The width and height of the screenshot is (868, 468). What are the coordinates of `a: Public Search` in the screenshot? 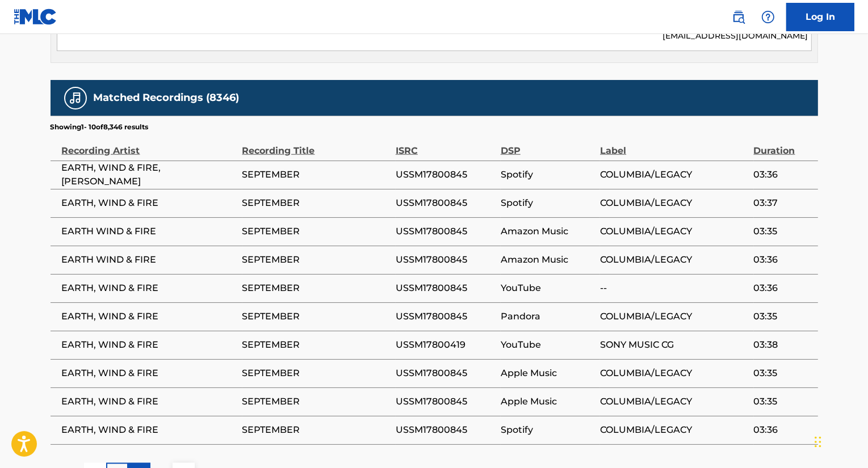 It's located at (738, 17).